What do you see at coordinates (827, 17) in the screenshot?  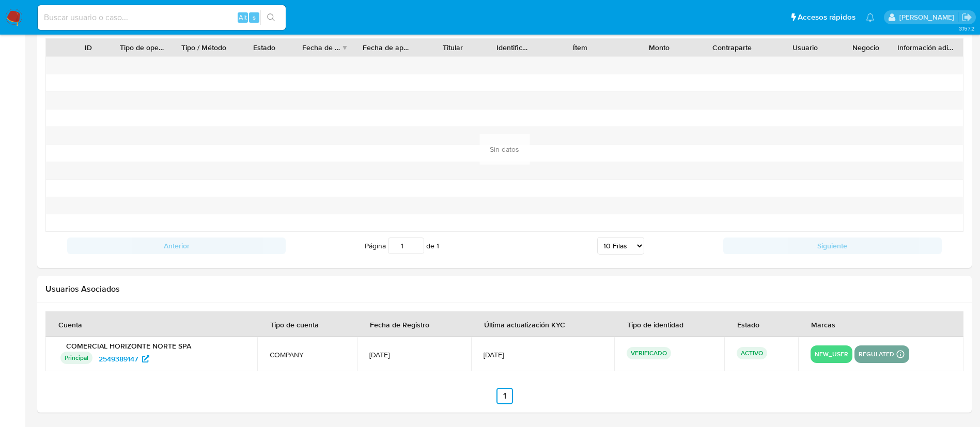 I see `span: Accesos rápidos` at bounding box center [827, 17].